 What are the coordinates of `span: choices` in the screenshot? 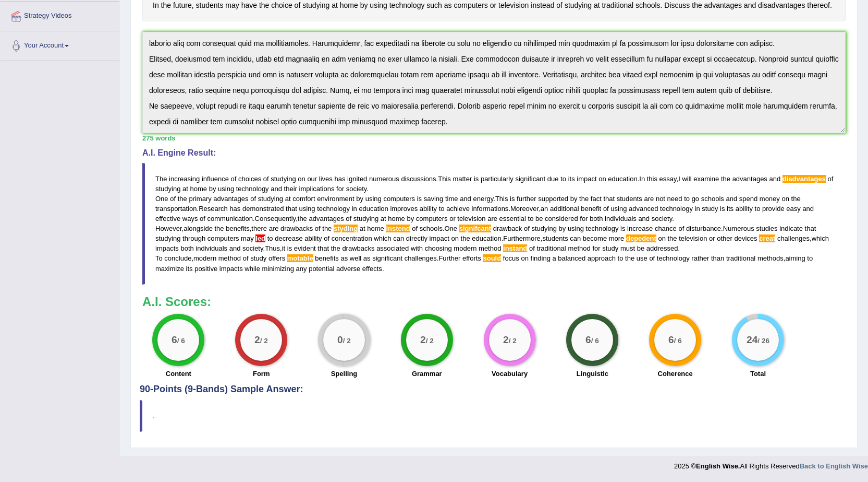 It's located at (250, 179).